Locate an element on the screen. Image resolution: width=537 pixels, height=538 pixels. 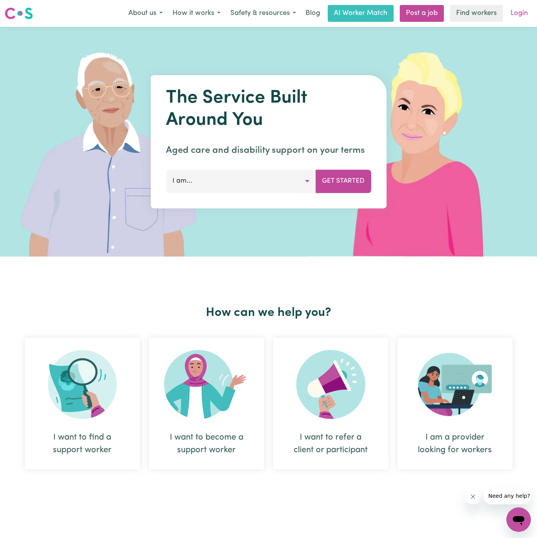
p: Aged care and disability support on your terms is located at coordinates (268, 151).